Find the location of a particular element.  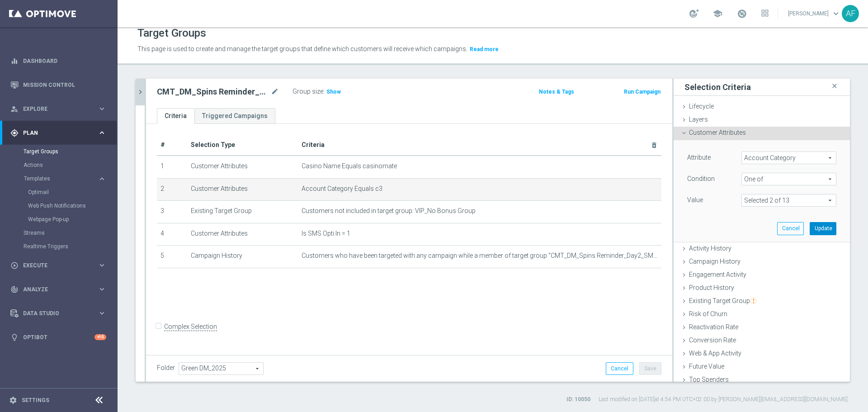

th: Selection Type is located at coordinates (243, 145).